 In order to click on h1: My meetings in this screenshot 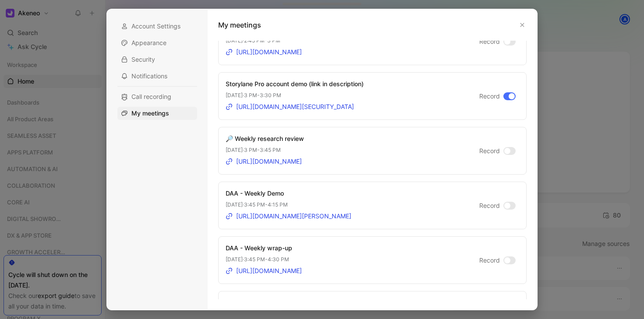, I will do `click(240, 25)`.